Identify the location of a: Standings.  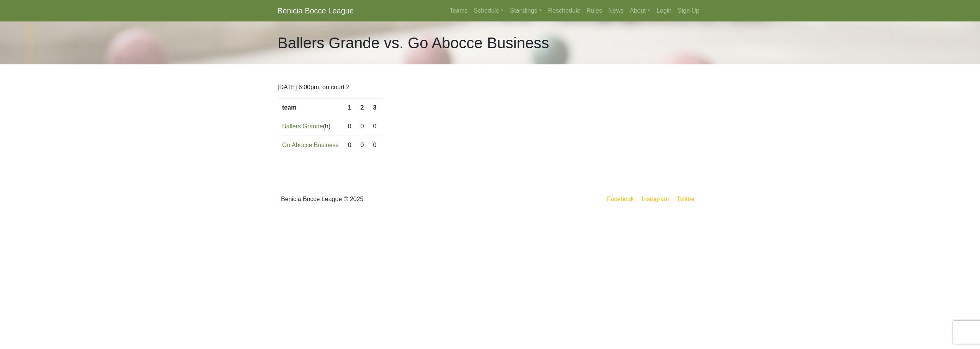
(525, 11).